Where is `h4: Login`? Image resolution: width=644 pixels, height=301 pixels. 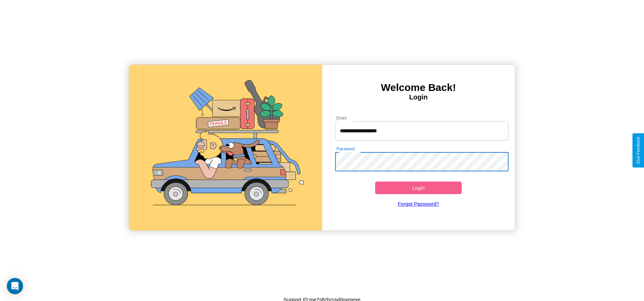 h4: Login is located at coordinates (419, 97).